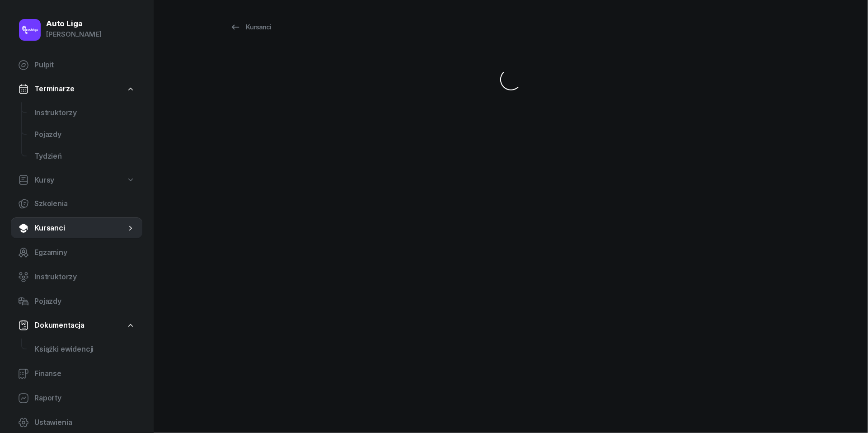 The width and height of the screenshot is (868, 433). What do you see at coordinates (77, 181) in the screenshot?
I see `a: Kursy` at bounding box center [77, 181].